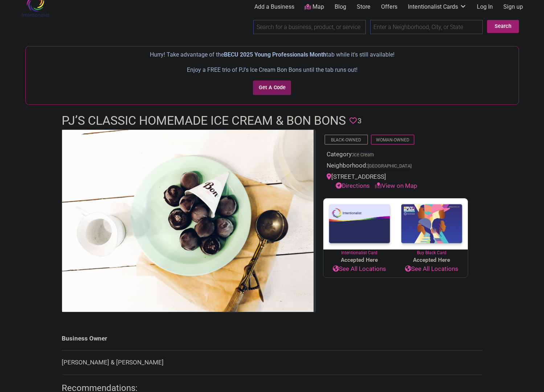 The image size is (544, 392). What do you see at coordinates (314, 7) in the screenshot?
I see `a: Map` at bounding box center [314, 7].